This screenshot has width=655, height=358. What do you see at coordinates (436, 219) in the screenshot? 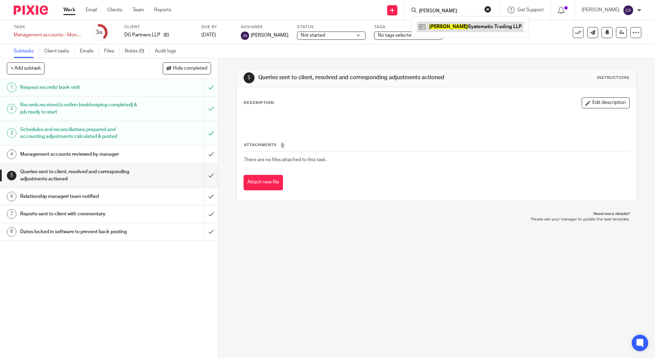
I see `p: Please ask your manager to update the task template.` at bounding box center [436, 219].